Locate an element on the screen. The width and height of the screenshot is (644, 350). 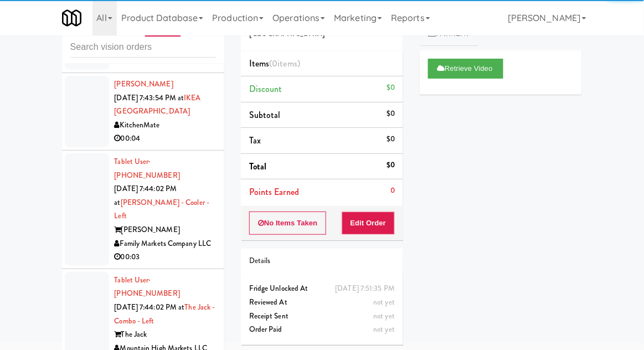
div: Order Paid is located at coordinates (322, 330).